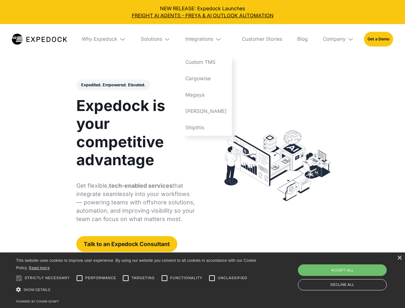  I want to click on a: FREIGHT AI AGENTS - FREYA & AI OUTLOOK AUTOMATION, so click(203, 16).